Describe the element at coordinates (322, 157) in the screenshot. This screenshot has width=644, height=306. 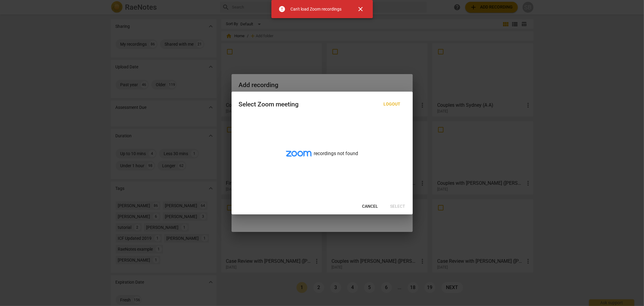
I see `div: recordings not found` at that location.